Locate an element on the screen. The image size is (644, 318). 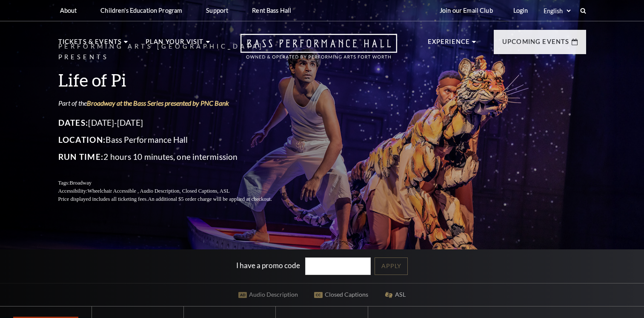
span: An additional $5 order charge will be applied at checkout. is located at coordinates (210, 199).